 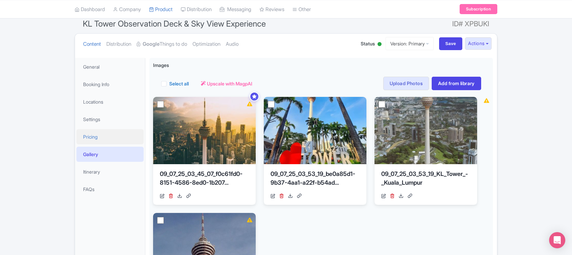 I want to click on a: Itinerary, so click(x=110, y=172).